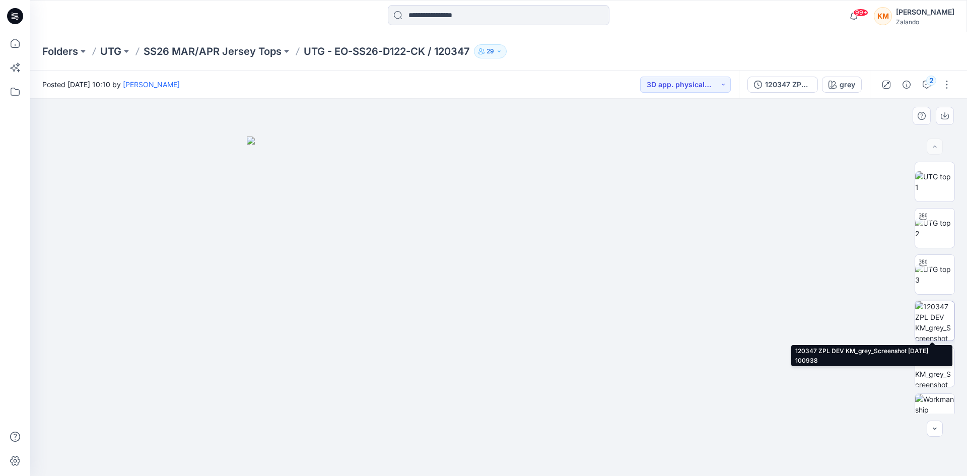  Describe the element at coordinates (883, 16) in the screenshot. I see `div: KM` at that location.